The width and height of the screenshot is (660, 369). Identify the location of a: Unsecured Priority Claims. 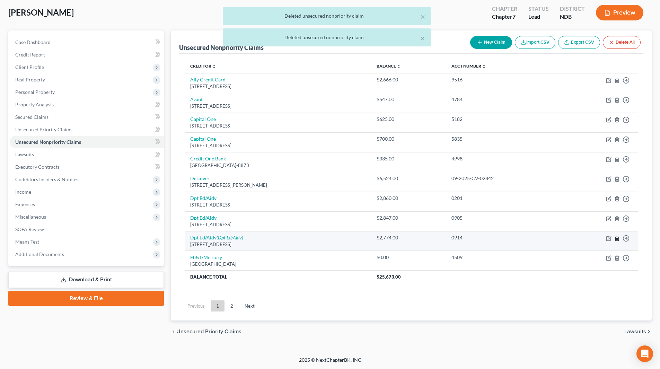
(87, 130).